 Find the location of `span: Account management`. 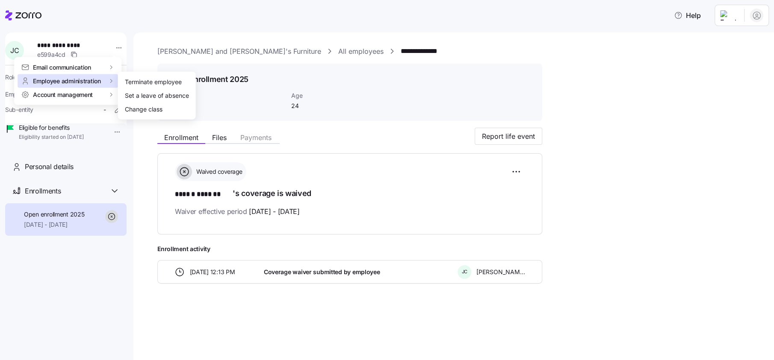

span: Account management is located at coordinates (63, 94).